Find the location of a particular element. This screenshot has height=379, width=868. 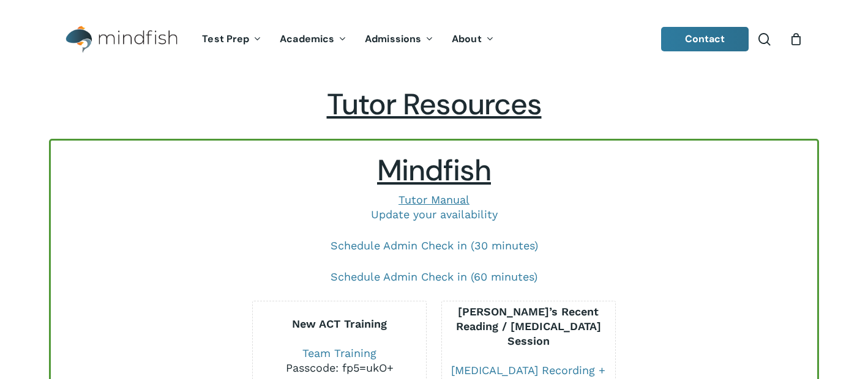

a: Schedule Admin Check in (30 minutes) is located at coordinates (434, 245).